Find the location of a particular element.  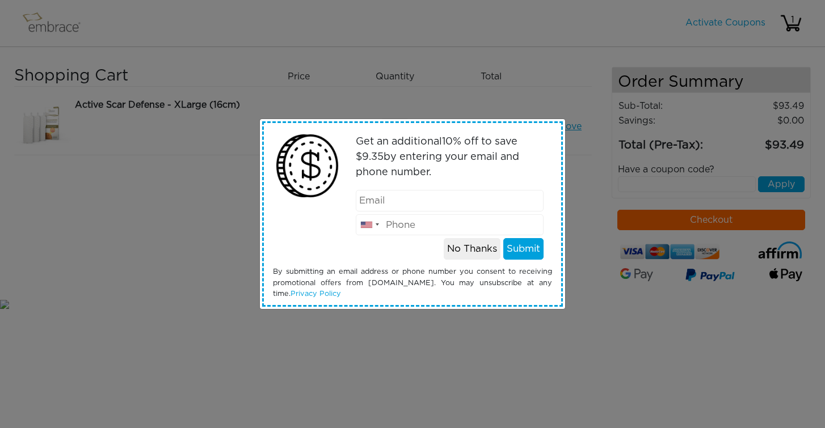

div: By submitting an email address or phone number you consent to receiving promotional offers from [... is located at coordinates (413, 283).